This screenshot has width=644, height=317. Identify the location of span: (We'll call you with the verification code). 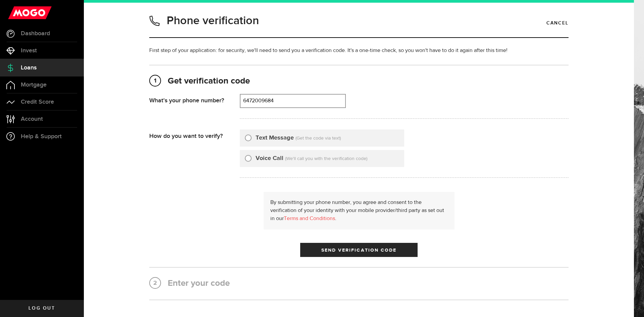
(326, 159).